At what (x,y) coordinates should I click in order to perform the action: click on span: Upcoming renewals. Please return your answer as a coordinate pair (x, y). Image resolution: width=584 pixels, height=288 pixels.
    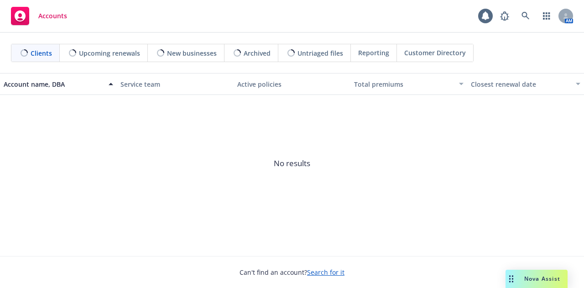
    Looking at the image, I should click on (110, 53).